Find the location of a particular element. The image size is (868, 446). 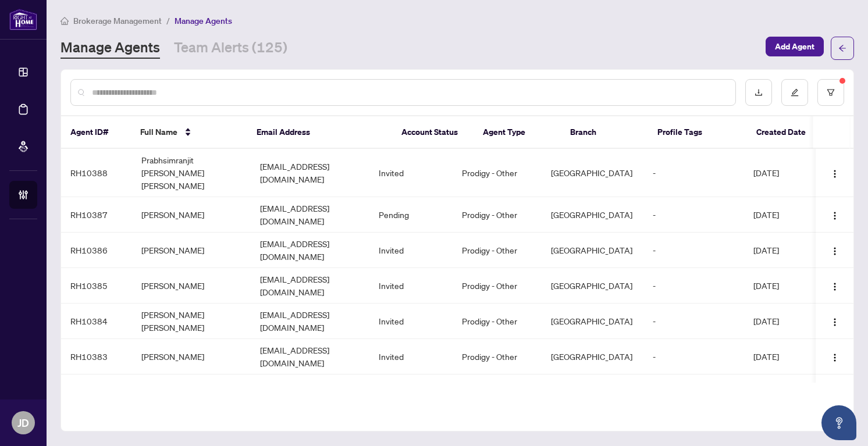

span: home is located at coordinates (65, 21).